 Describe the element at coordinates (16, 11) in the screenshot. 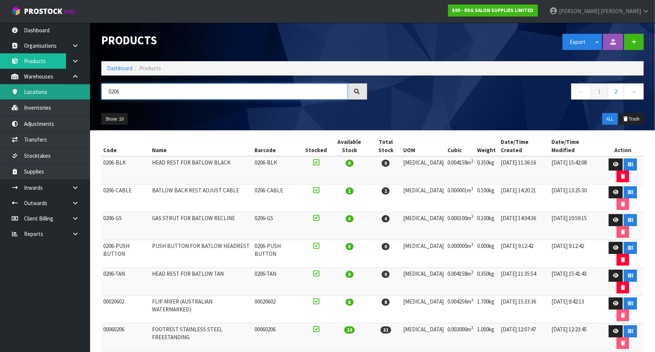

I see `img: cube-alt.png` at that location.